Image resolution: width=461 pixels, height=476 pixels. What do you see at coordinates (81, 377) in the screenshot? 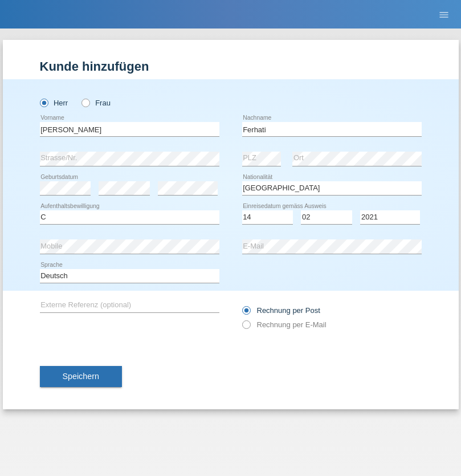
I see `button: Speichern` at bounding box center [81, 377].